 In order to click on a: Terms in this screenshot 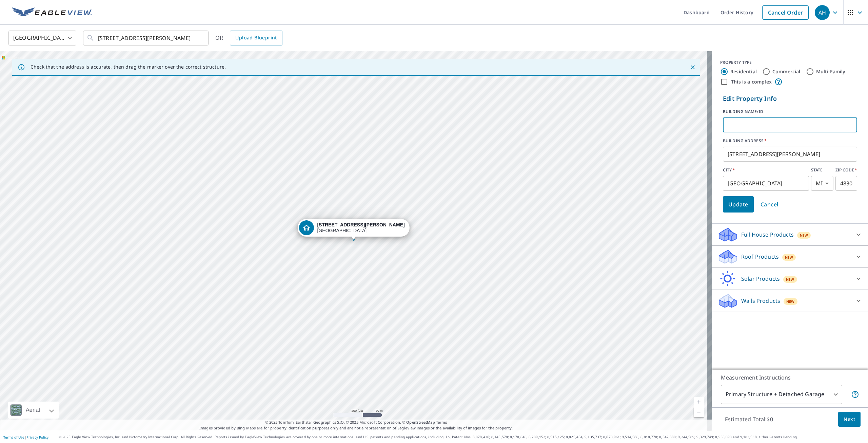, I will do `click(442, 422)`.